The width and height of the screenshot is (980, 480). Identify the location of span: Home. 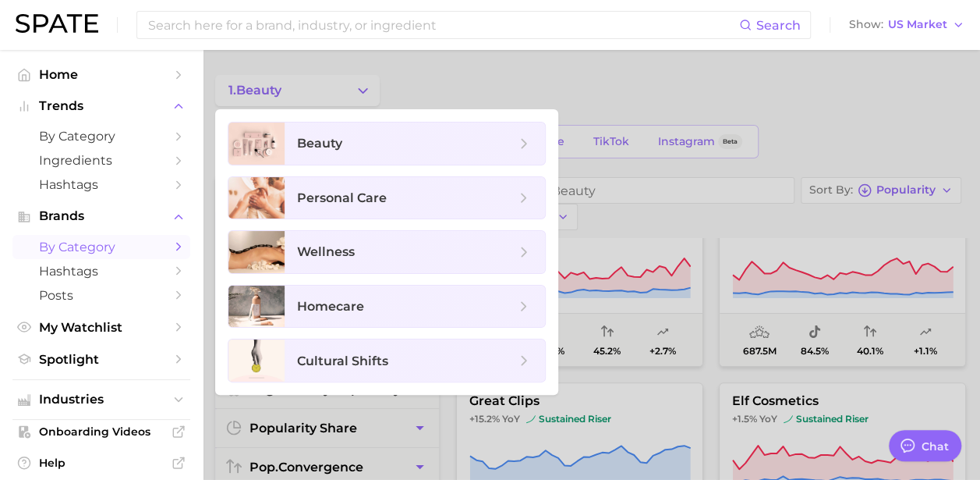
(102, 75).